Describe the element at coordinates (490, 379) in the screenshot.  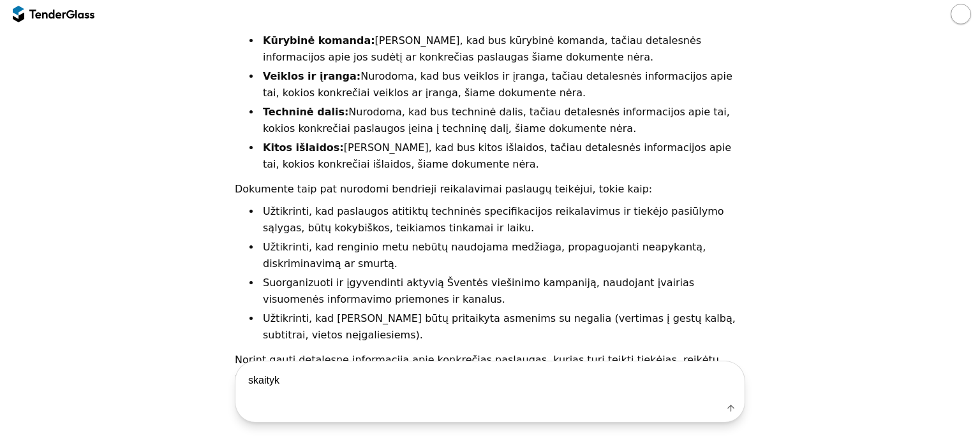
I see `textarea: skaityk` at that location.